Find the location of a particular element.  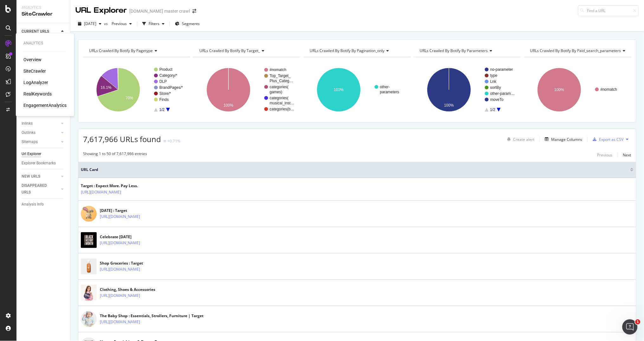

text: moveTo is located at coordinates (497, 100).